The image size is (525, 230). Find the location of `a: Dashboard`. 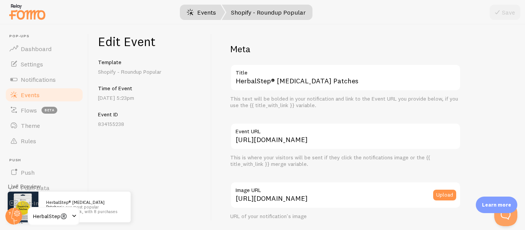

a: Dashboard is located at coordinates (44, 49).